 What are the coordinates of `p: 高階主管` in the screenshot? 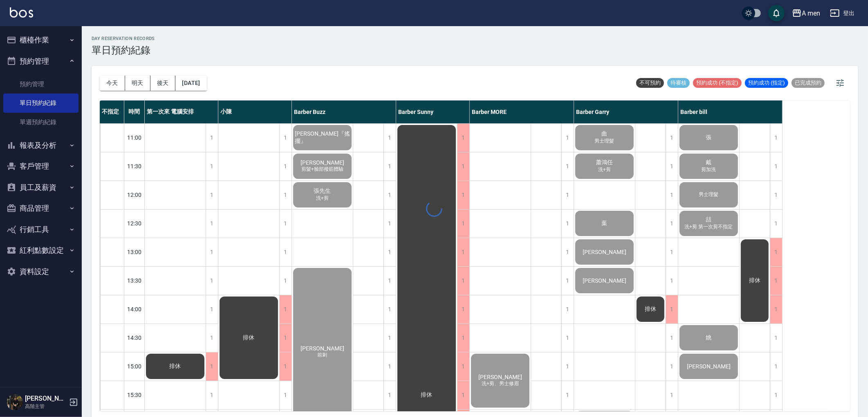 It's located at (46, 407).